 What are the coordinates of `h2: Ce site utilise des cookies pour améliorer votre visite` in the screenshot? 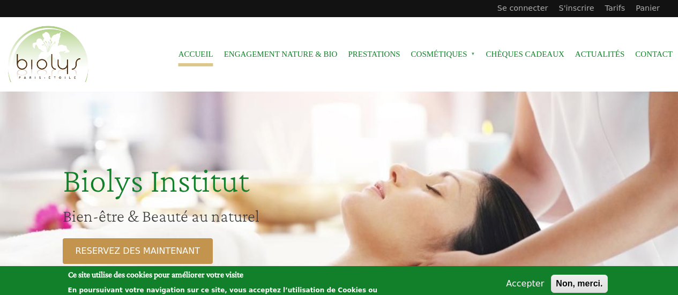 It's located at (230, 275).